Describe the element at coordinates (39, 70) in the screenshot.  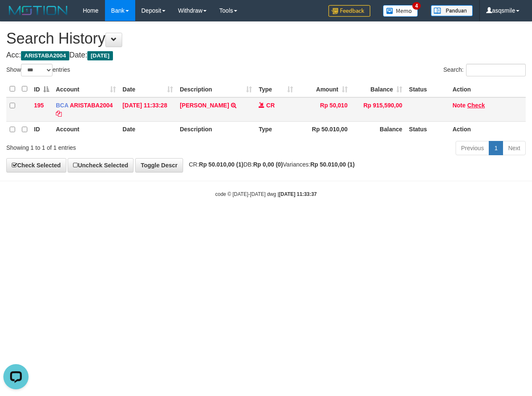
I see `label: Show entries` at that location.